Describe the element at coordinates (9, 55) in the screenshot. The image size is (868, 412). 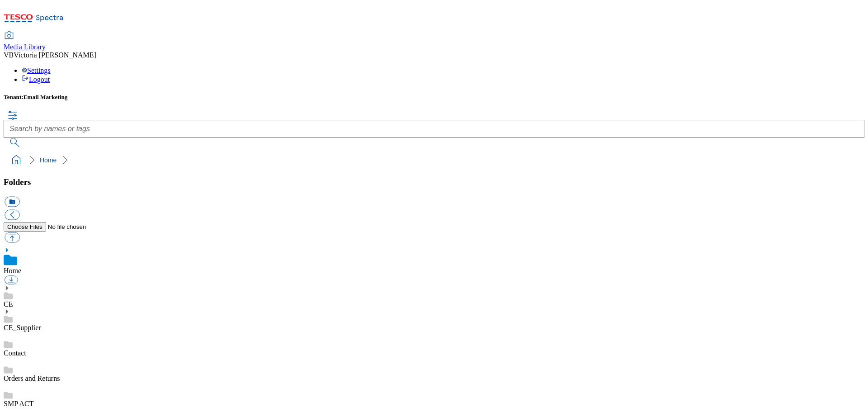
I see `span: VB` at that location.